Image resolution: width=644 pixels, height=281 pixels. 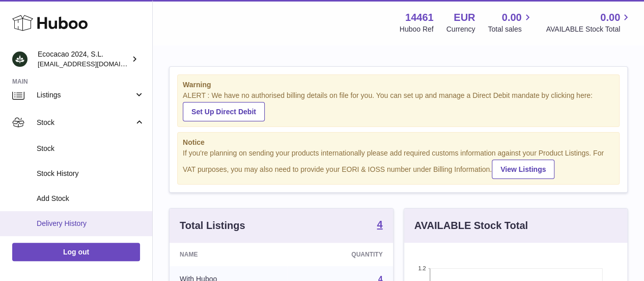 What do you see at coordinates (420, 17) in the screenshot?
I see `strong: 14461` at bounding box center [420, 17].